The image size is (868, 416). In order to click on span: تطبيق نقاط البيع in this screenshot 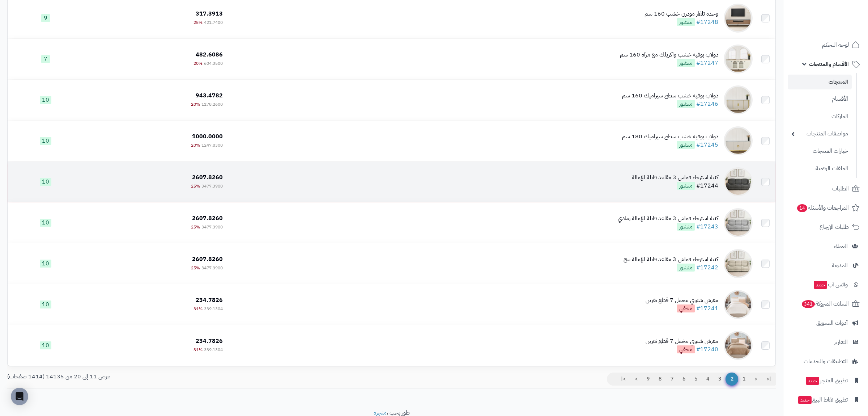, I will do `click(822, 399)`.